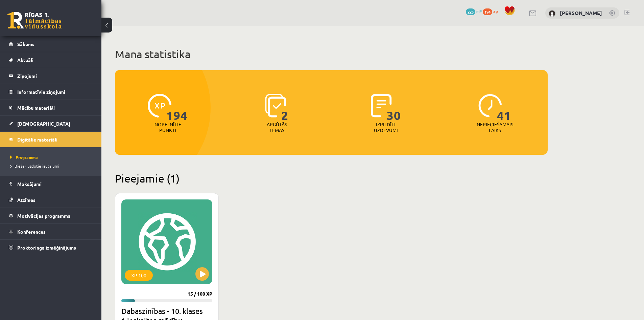 The height and width of the screenshot is (320, 644). I want to click on img: Līva Krauze, so click(552, 14).